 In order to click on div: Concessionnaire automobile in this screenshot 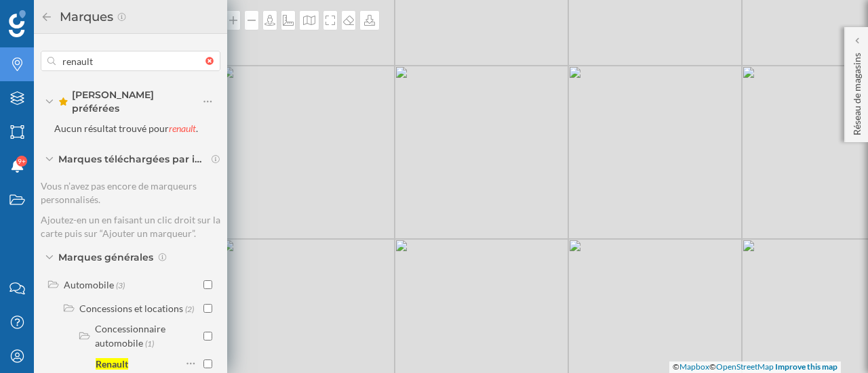, I will do `click(130, 336)`.